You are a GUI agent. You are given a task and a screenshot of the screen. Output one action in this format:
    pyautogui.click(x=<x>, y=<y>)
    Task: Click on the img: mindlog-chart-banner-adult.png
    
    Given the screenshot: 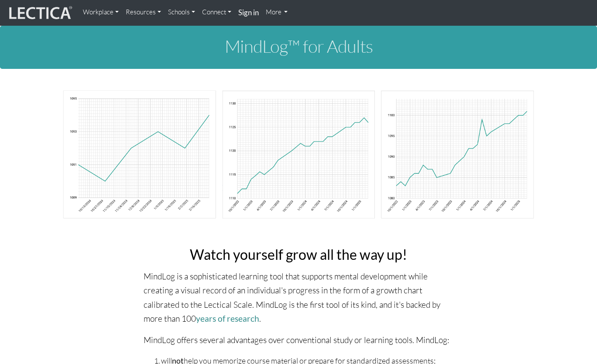 What is the action you would take?
    pyautogui.click(x=298, y=155)
    